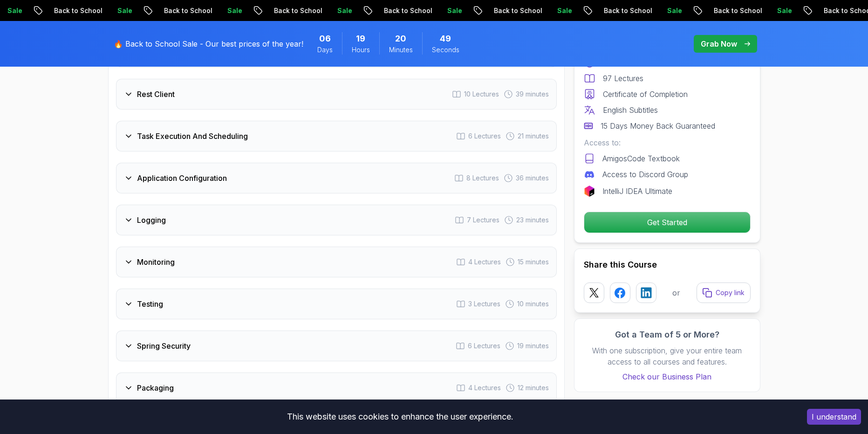 Image resolution: width=868 pixels, height=434 pixels. Describe the element at coordinates (641, 159) in the screenshot. I see `p: AmigosCode Textbook` at that location.